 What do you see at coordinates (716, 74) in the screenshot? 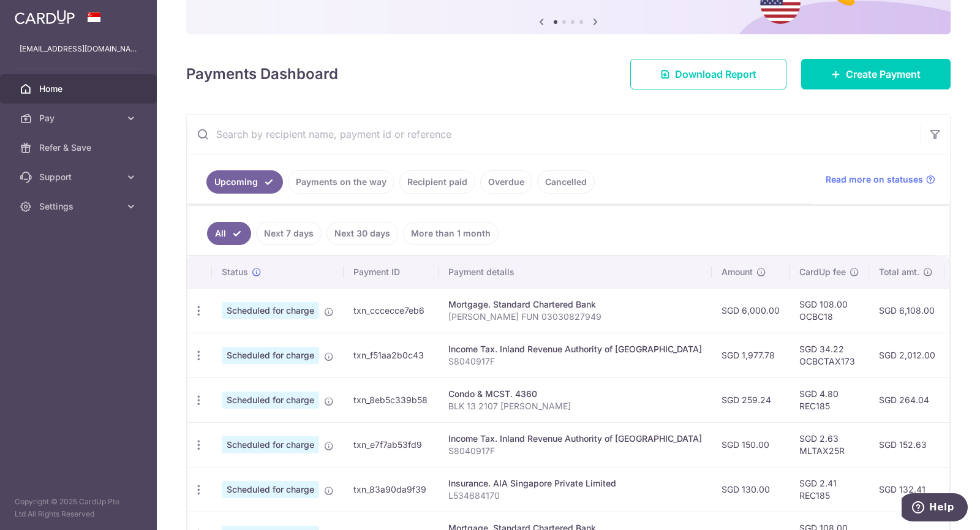
I see `span: Download Report` at bounding box center [716, 74].